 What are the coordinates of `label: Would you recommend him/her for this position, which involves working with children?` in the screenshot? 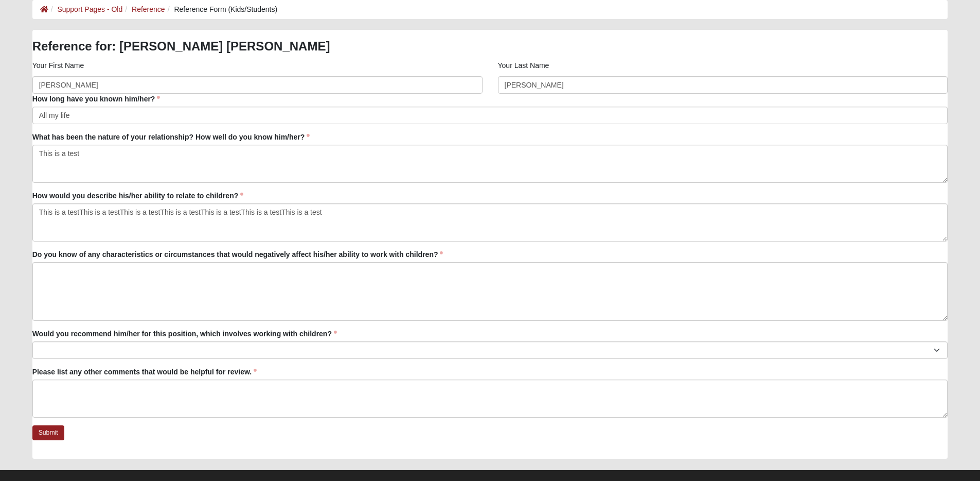 It's located at (184, 334).